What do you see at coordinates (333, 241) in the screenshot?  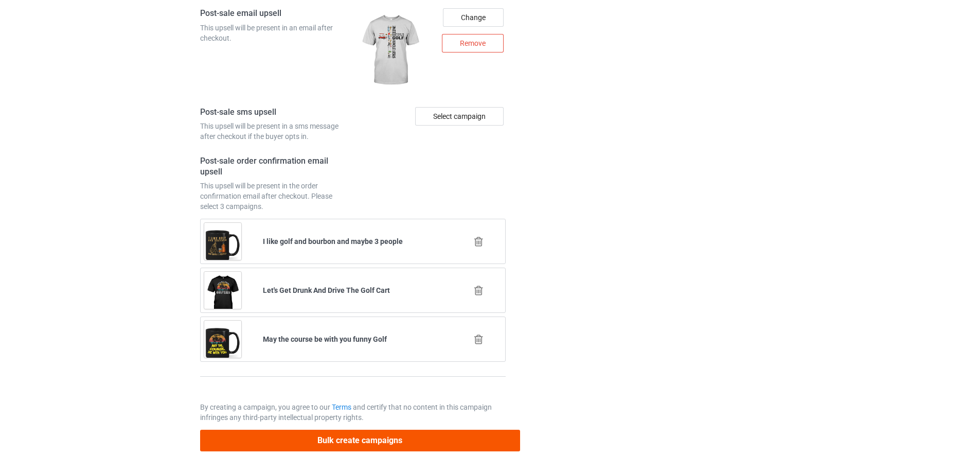 I see `b: I like golf and bourbon and maybe 3 people` at bounding box center [333, 241].